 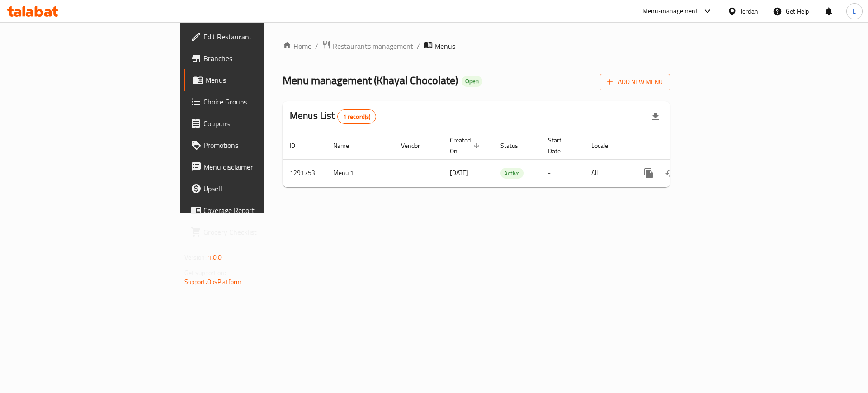 I want to click on div: Total records count, so click(x=357, y=117).